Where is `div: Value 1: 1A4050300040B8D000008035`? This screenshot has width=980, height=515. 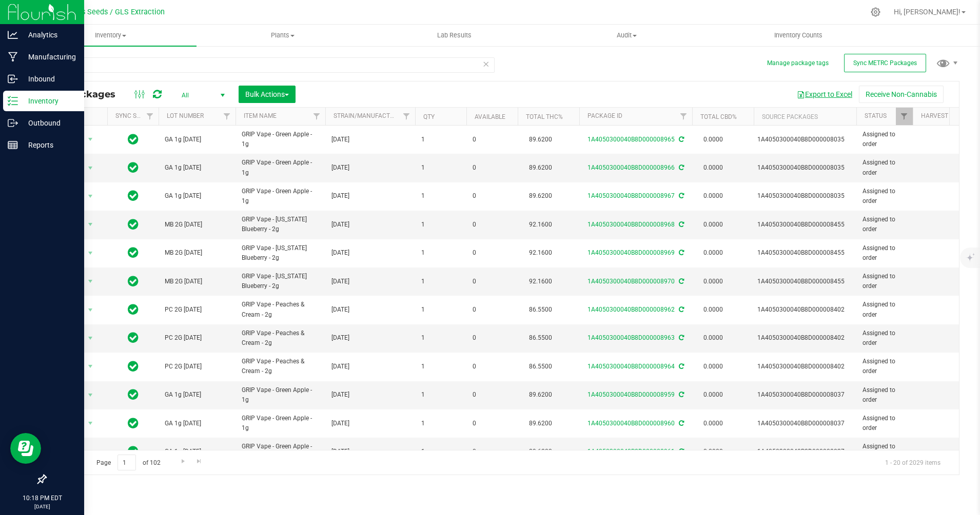
div: Value 1: 1A4050300040B8D000008035 is located at coordinates (805, 139).